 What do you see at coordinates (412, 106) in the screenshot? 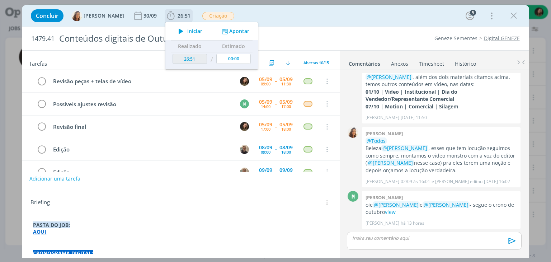
I see `strong: 07/10 | Motion | Comercial | Silagem` at bounding box center [412, 106].